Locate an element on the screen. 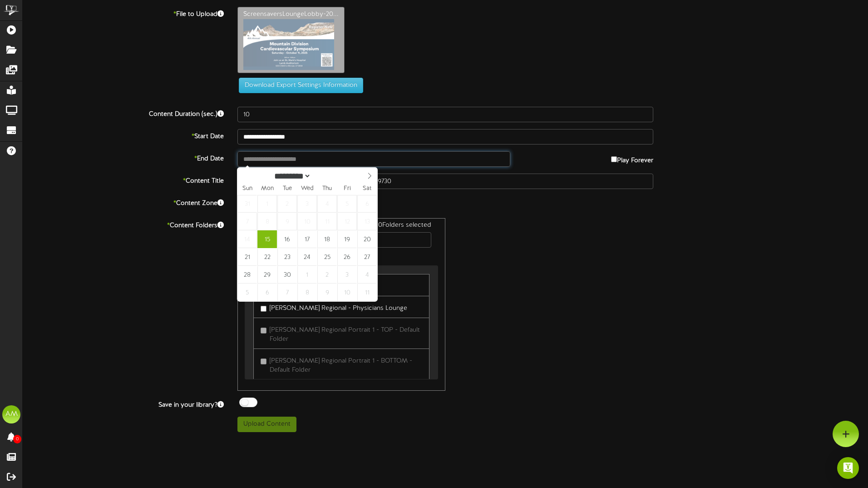 This screenshot has height=488, width=868. span: September 20, 2025 is located at coordinates (367, 239).